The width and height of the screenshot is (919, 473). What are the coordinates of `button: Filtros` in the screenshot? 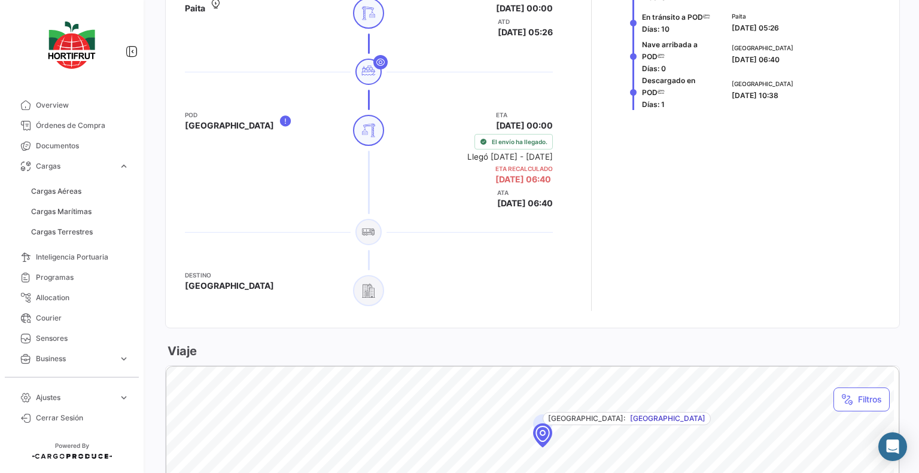 It's located at (861, 400).